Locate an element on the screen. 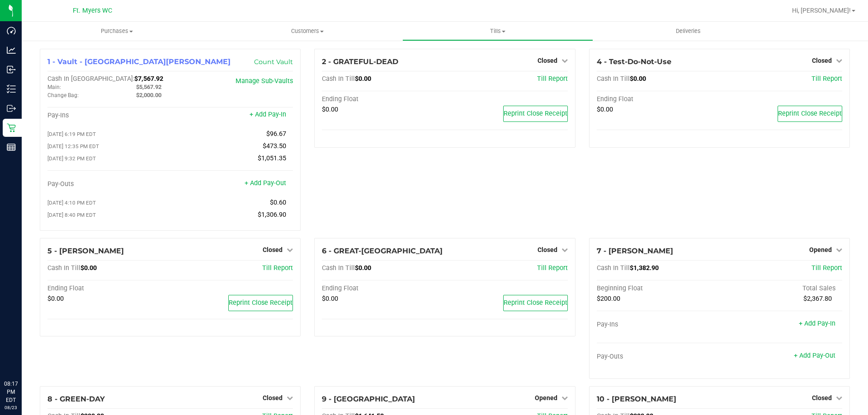 The width and height of the screenshot is (868, 415). a: Customers is located at coordinates (307, 31).